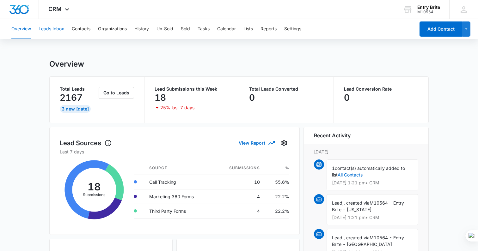  Describe the element at coordinates (177, 108) in the screenshot. I see `p: 25% last 7 days` at that location.